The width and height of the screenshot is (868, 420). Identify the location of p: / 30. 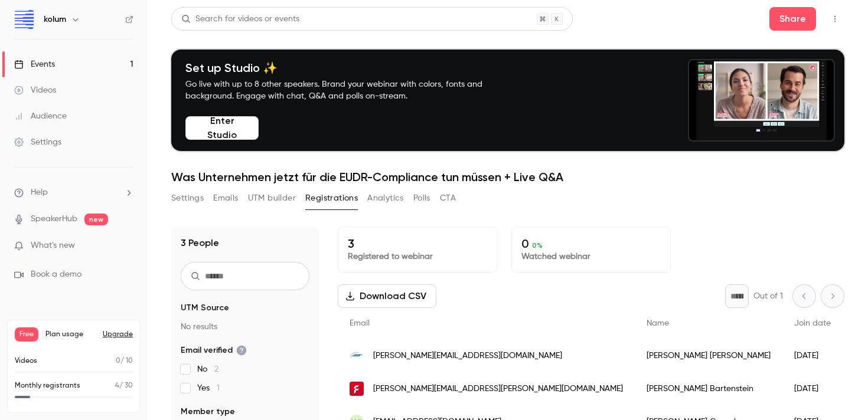
(124, 386).